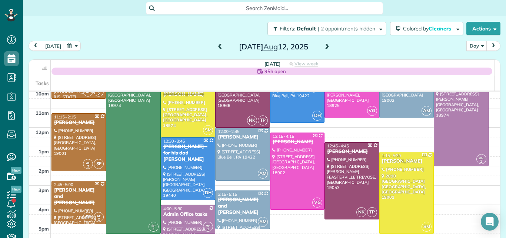  What do you see at coordinates (271, 46) in the screenshot?
I see `span: Aug` at bounding box center [271, 46].